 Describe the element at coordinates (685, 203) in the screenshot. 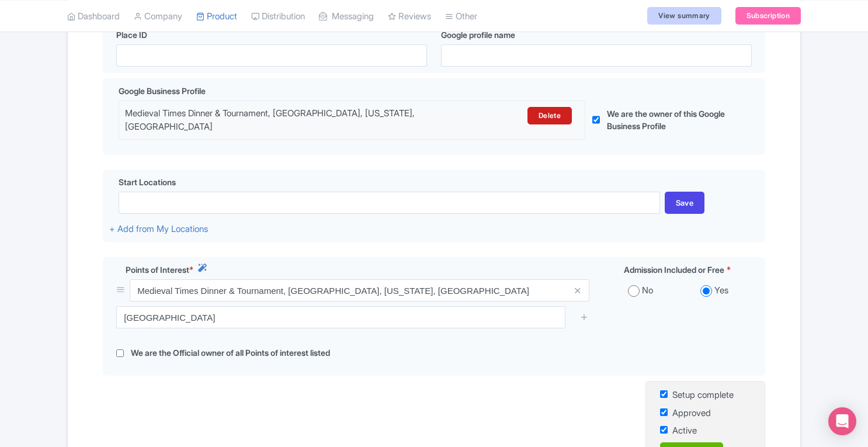

I see `div: Save` at that location.